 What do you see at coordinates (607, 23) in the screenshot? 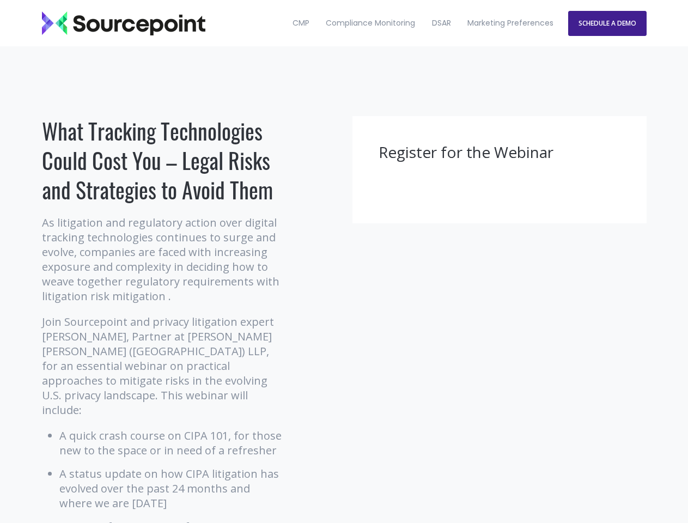
I see `a: SCHEDULE A DEMO` at bounding box center [607, 23].